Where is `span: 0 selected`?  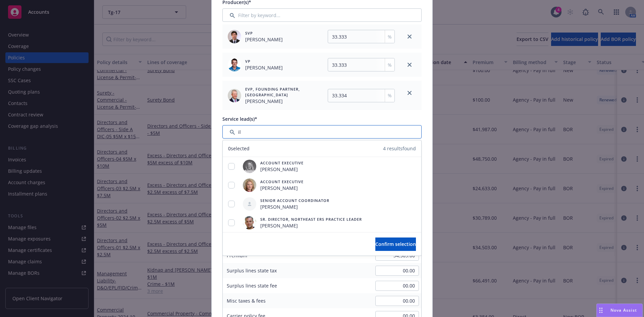 span: 0 selected is located at coordinates (239, 148).